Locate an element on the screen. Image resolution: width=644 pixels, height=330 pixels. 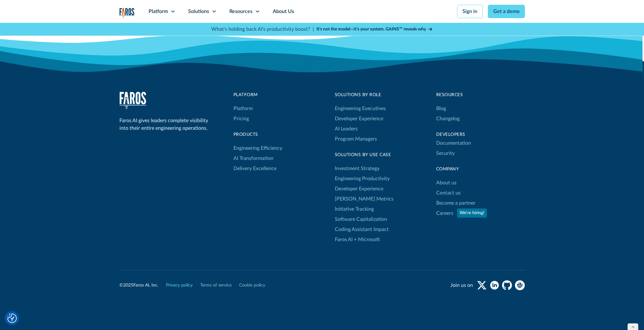
a: AI Leaders is located at coordinates (346, 129).